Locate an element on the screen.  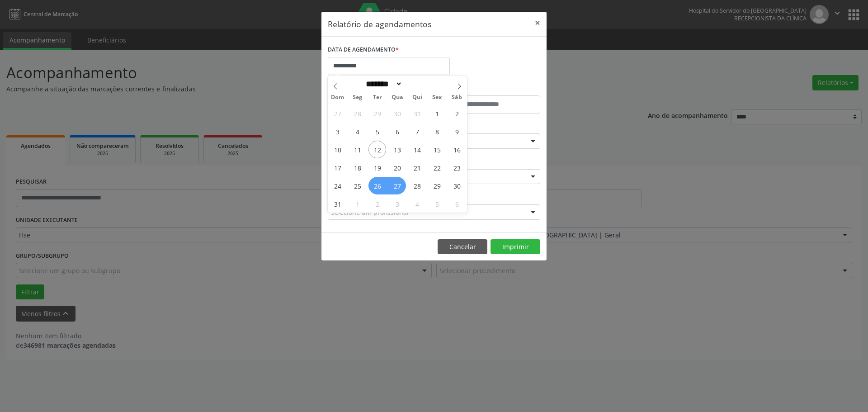
span: Agosto 24, 2025 is located at coordinates (337, 186).